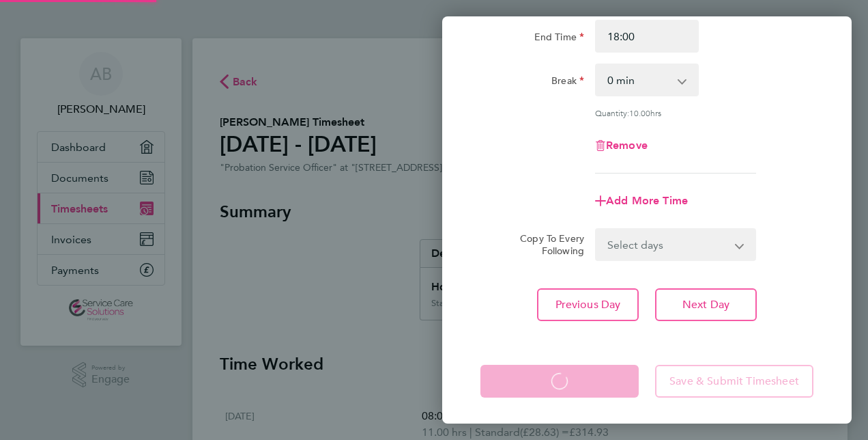 The width and height of the screenshot is (868, 440). Describe the element at coordinates (675, 113) in the screenshot. I see `div: Quantity: hrs` at that location.